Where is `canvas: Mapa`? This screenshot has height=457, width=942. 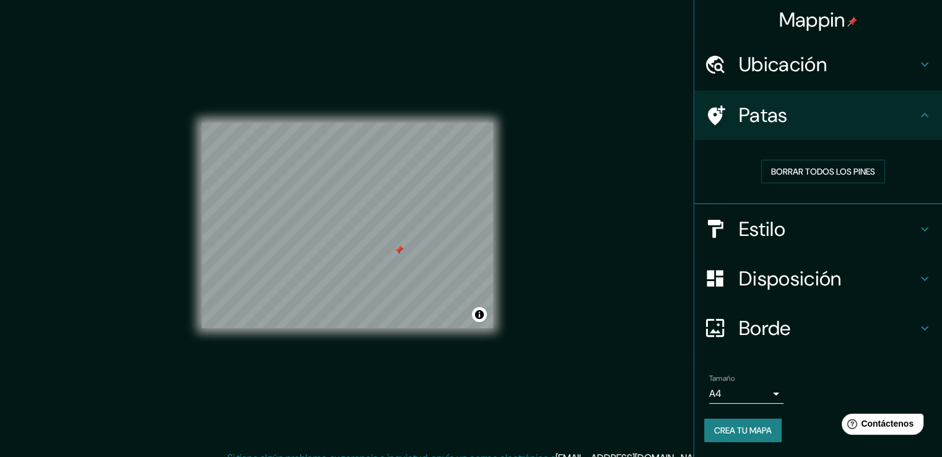 canvas: Mapa is located at coordinates (347, 225).